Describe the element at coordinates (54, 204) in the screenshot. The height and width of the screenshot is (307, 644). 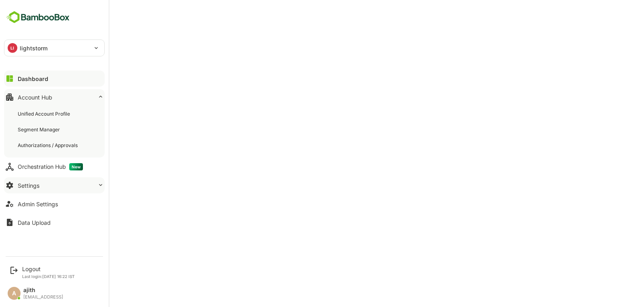
I see `button: Admin Settings` at that location.